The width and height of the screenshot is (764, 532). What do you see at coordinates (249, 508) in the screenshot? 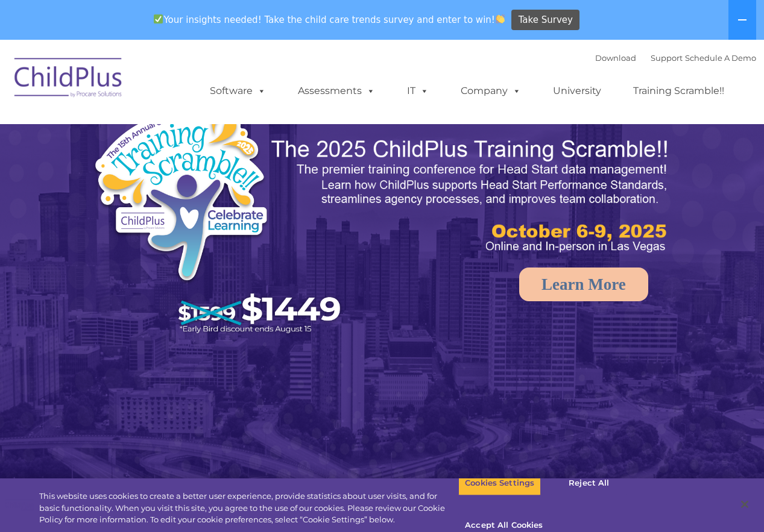
I see `div: This website uses cookies to create a better user experience, provide statistics about user visit...` at bounding box center [249, 508].